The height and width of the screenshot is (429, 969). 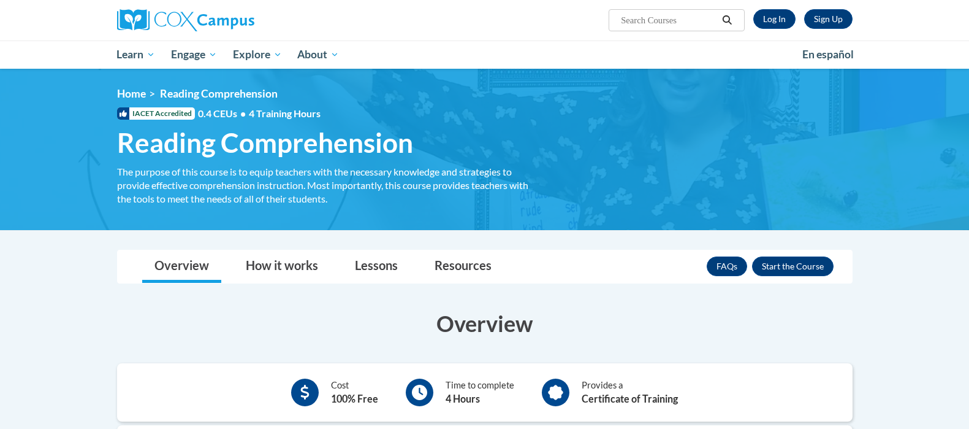 What do you see at coordinates (285, 113) in the screenshot?
I see `span: 4 Training Hours` at bounding box center [285, 113].